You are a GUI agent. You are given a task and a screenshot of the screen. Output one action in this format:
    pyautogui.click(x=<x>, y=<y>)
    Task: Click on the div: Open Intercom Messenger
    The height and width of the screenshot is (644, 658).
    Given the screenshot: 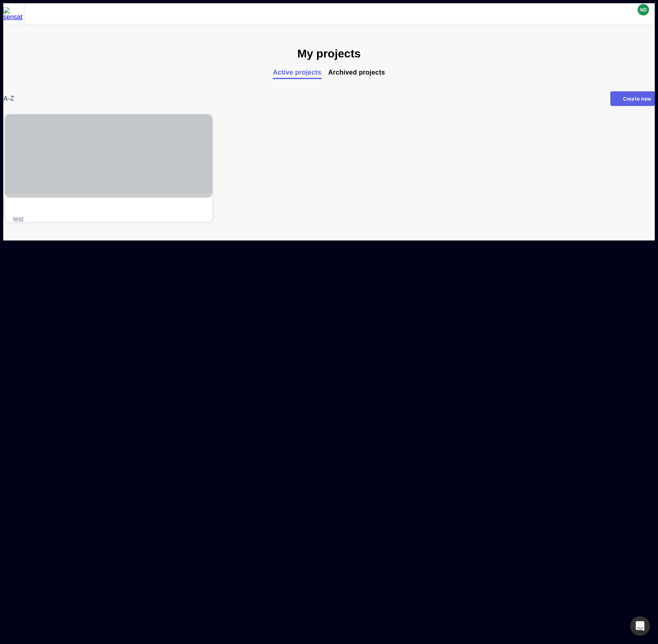 What is the action you would take?
    pyautogui.click(x=641, y=627)
    